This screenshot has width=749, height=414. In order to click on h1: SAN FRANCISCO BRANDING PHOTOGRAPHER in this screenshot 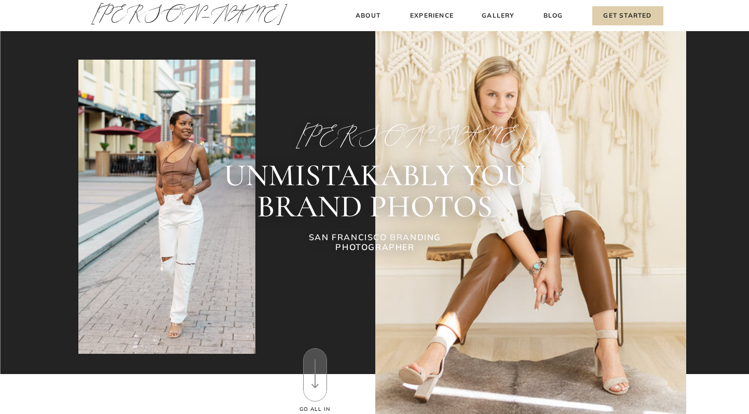, I will do `click(375, 244)`.